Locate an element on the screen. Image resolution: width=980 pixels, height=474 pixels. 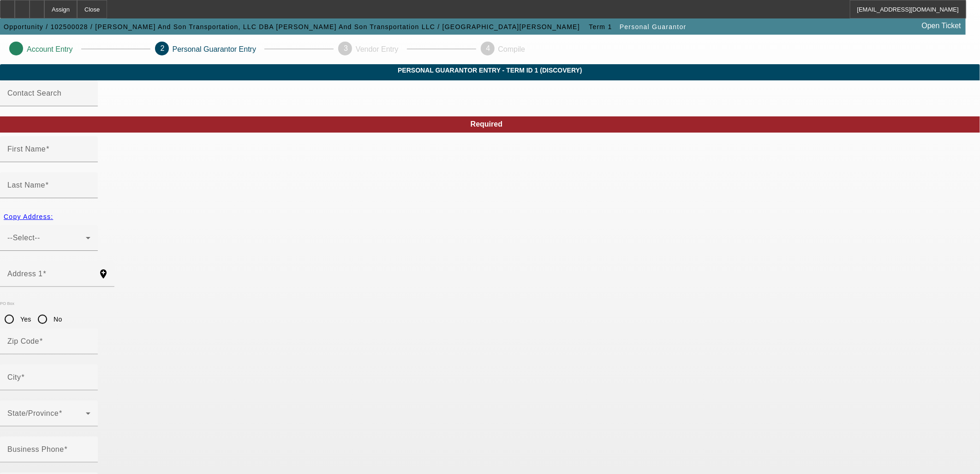
mat-label: Last Name is located at coordinates (27, 185).